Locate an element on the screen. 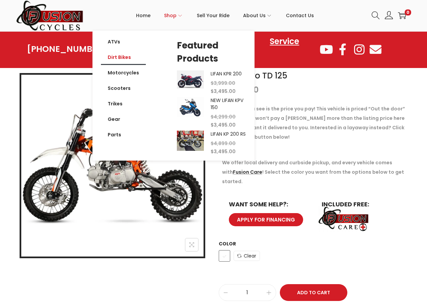 This screenshot has height=304, width=427. p: We offer local delivery and curbside pickup, and every vehicle comes with ! Select the color you ... is located at coordinates (315, 172).